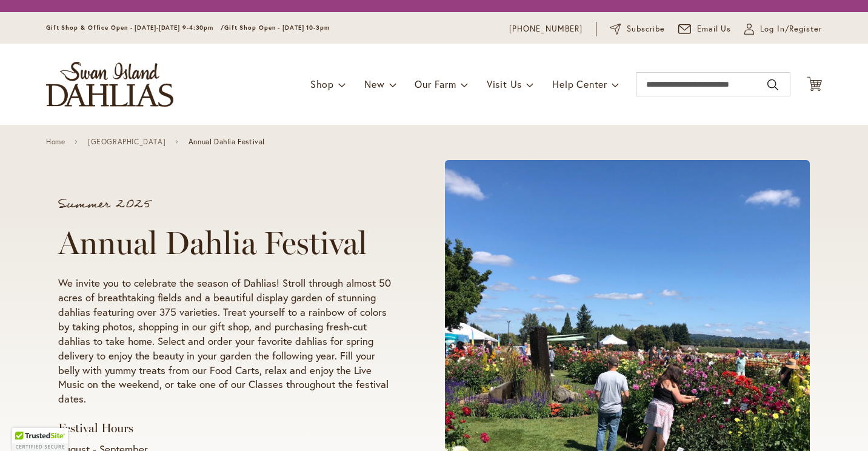 The width and height of the screenshot is (868, 451). What do you see at coordinates (55, 142) in the screenshot?
I see `a: Home` at bounding box center [55, 142].